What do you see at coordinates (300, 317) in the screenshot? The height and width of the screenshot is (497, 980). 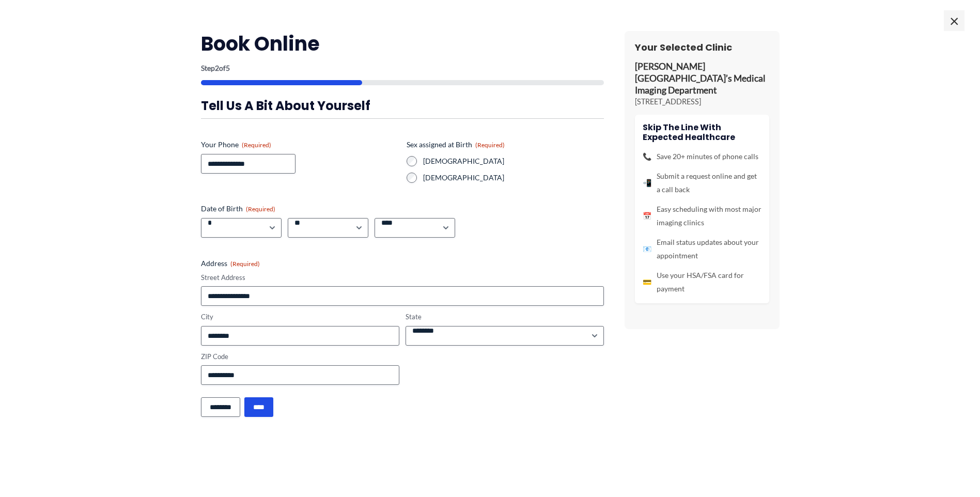 I see `label: City` at bounding box center [300, 317].